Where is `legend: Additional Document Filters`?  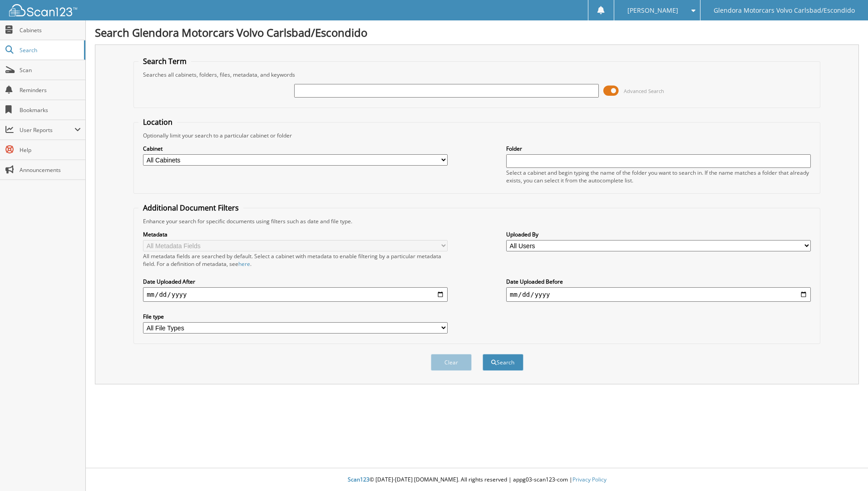
legend: Additional Document Filters is located at coordinates (191, 208).